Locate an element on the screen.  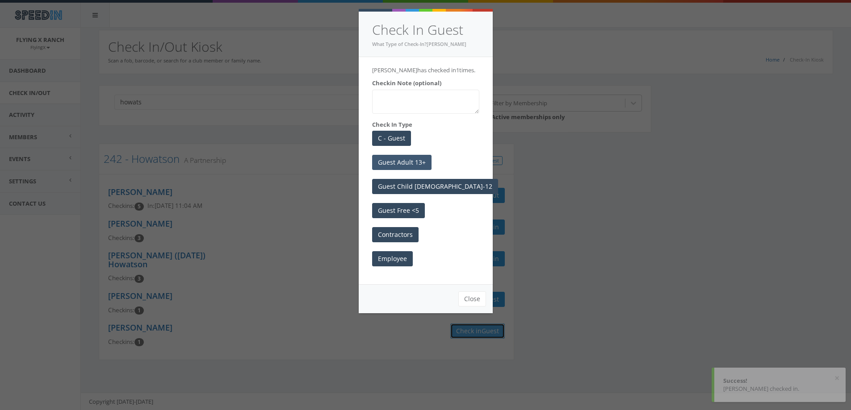
h4: Check In Guest is located at coordinates (425, 30).